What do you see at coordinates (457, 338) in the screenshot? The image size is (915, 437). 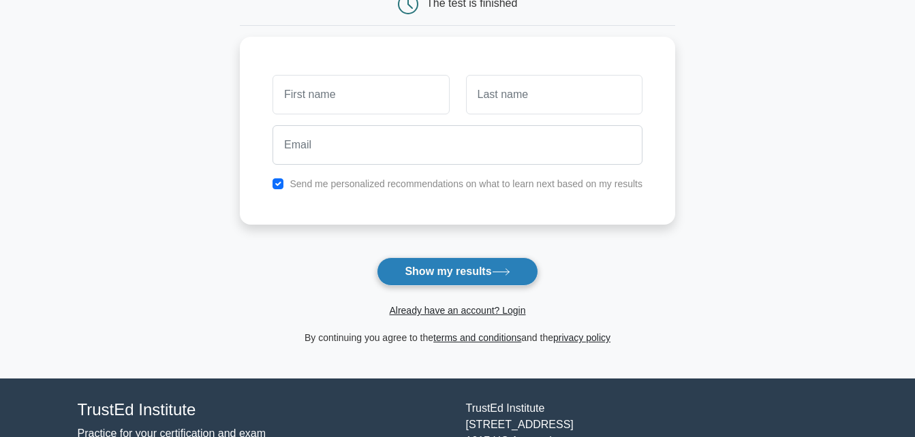 I see `div: By continuing you agree to the and the` at bounding box center [457, 338].